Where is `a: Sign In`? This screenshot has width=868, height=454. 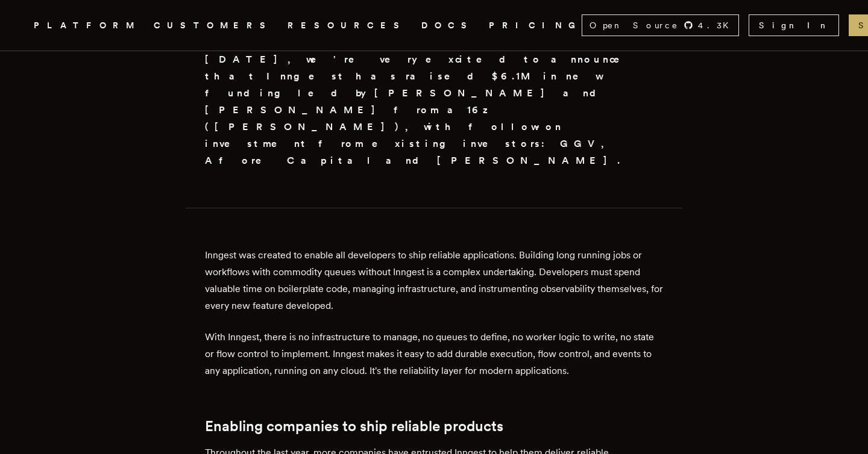
a: Sign In is located at coordinates (793, 25).